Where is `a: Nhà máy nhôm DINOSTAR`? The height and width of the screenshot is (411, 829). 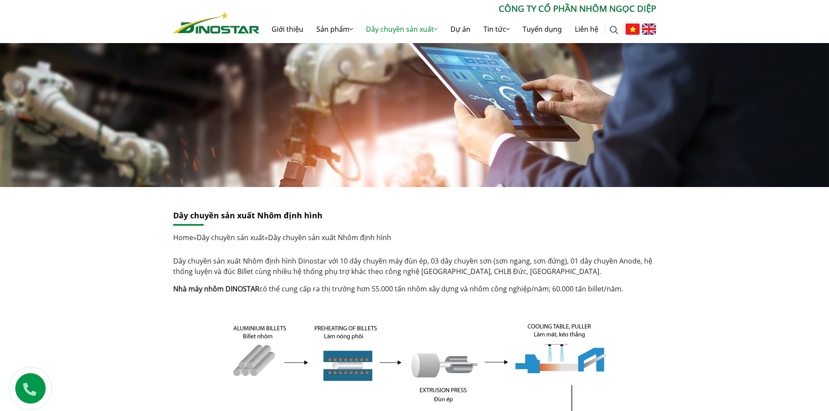
a: Nhà máy nhôm DINOSTAR is located at coordinates (216, 289).